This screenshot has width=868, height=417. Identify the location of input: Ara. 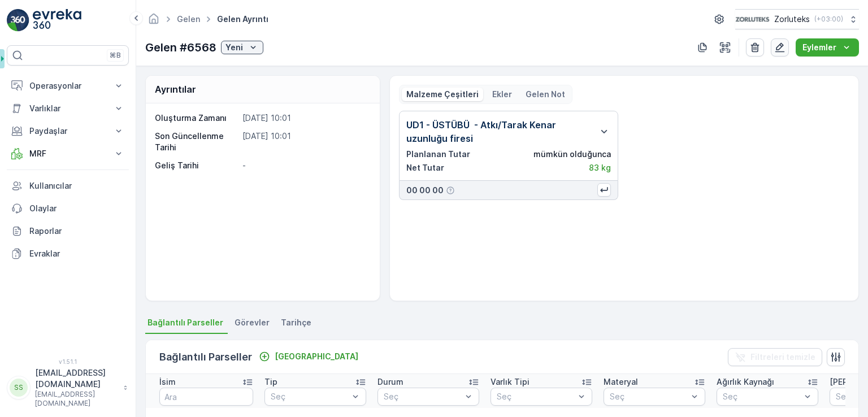
(206, 397).